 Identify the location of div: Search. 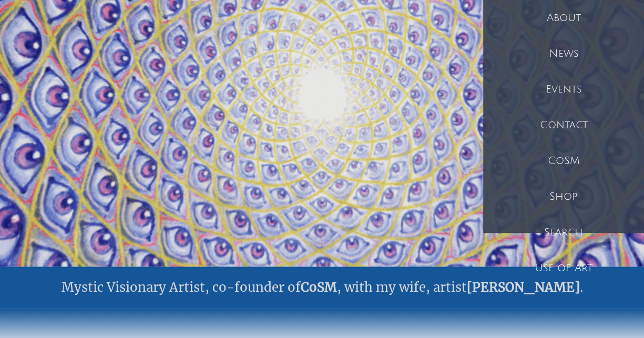
(563, 232).